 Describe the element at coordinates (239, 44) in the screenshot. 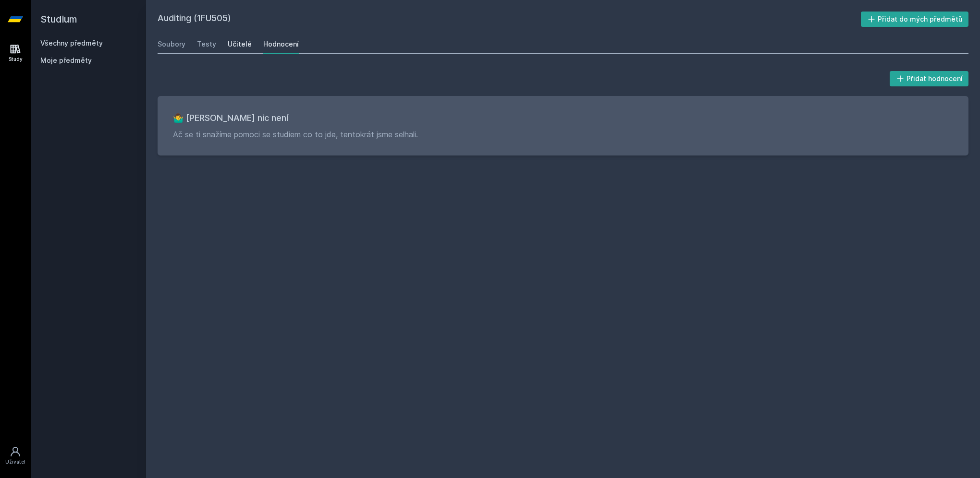

I see `div: Učitelé` at that location.